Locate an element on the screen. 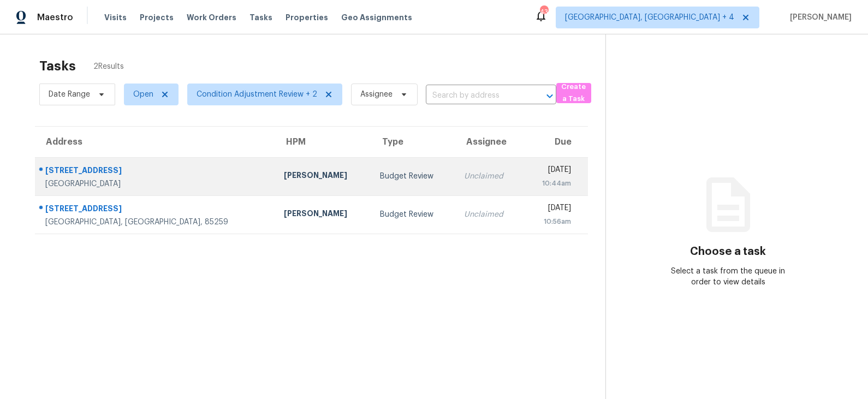  span: Projects is located at coordinates (157, 18).